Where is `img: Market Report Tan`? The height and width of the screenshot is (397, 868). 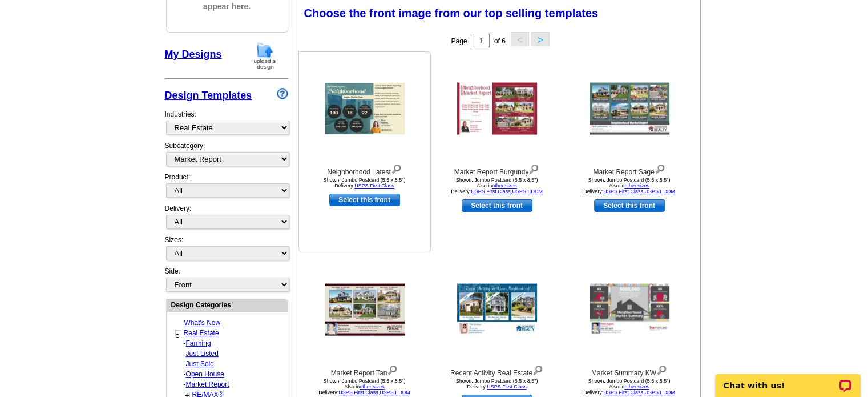 img: Market Report Tan is located at coordinates (365, 310).